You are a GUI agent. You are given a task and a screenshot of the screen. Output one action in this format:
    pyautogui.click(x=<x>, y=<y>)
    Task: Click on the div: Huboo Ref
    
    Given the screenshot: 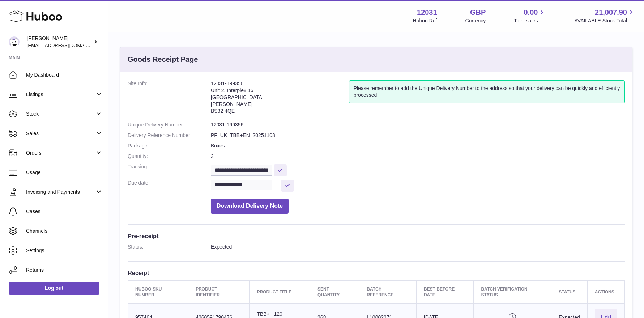 What is the action you would take?
    pyautogui.click(x=425, y=21)
    